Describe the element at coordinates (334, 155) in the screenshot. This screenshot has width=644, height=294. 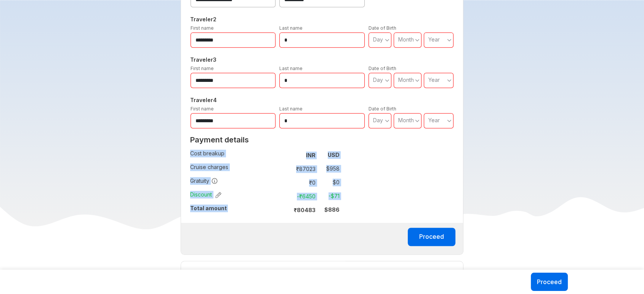
I see `strong: USD` at that location.